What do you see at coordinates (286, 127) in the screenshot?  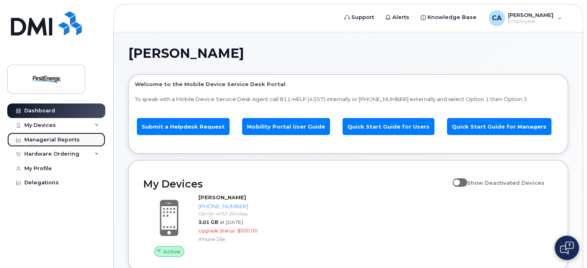 I see `a: Mobility Portal User Guide` at bounding box center [286, 127].